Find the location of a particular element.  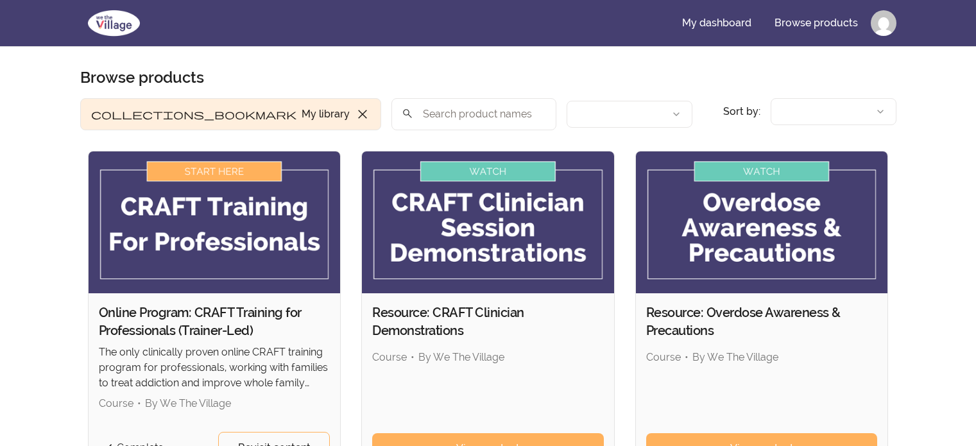

input: Search product names is located at coordinates (473, 114).